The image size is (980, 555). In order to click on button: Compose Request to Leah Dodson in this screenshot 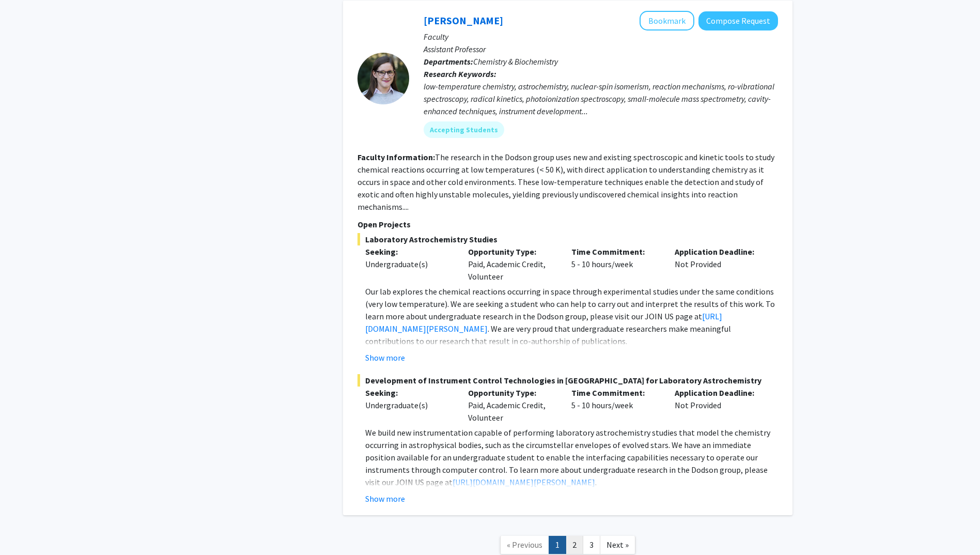, I will do `click(738, 21)`.